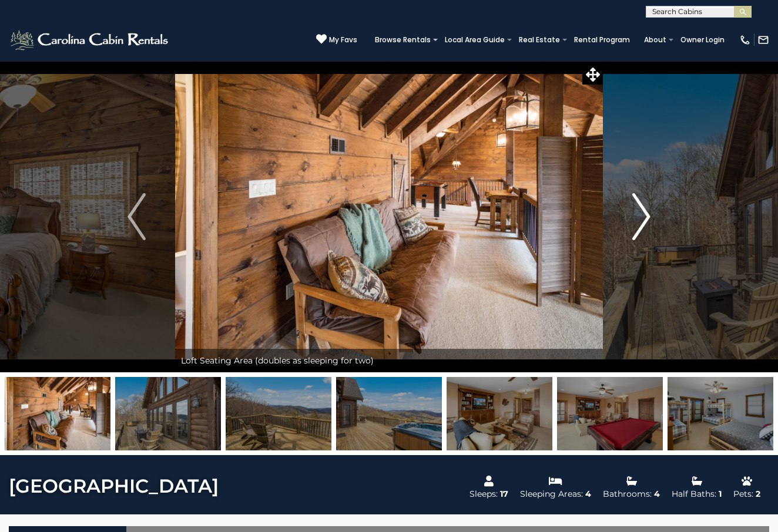 The height and width of the screenshot is (532, 778). I want to click on a: Real Estate, so click(539, 39).